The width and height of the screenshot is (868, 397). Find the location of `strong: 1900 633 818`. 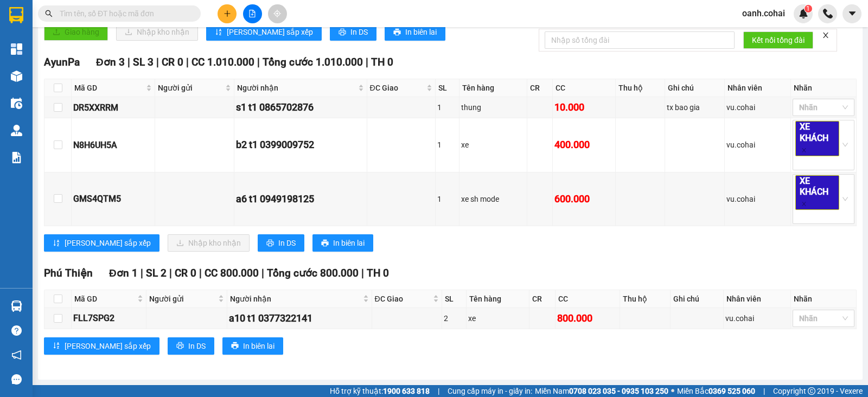

strong: 1900 633 818 is located at coordinates (406, 391).